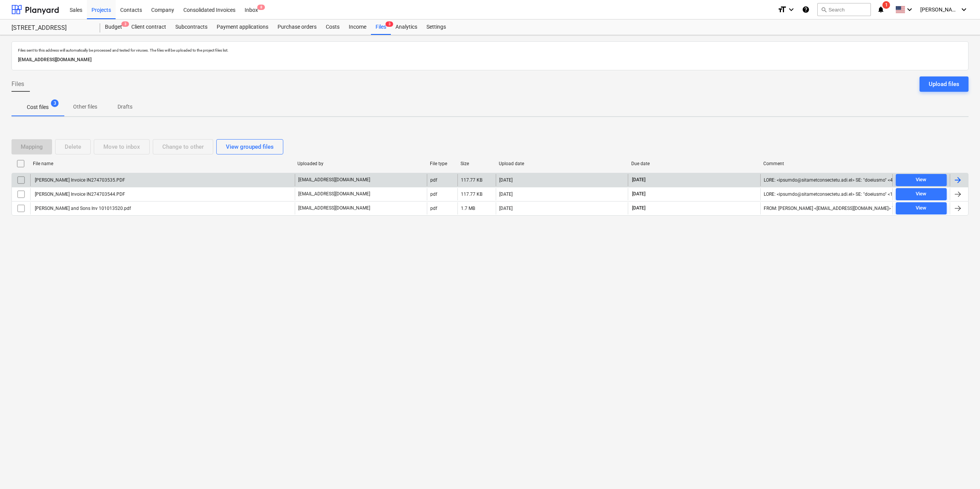  What do you see at coordinates (113, 27) in the screenshot?
I see `div: Budget` at bounding box center [113, 27].